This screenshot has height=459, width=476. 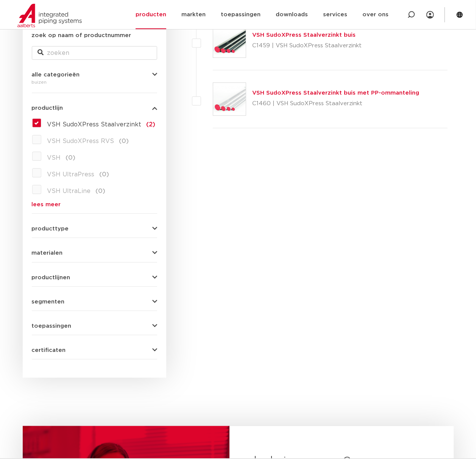 I want to click on span: toepassingen, so click(x=51, y=326).